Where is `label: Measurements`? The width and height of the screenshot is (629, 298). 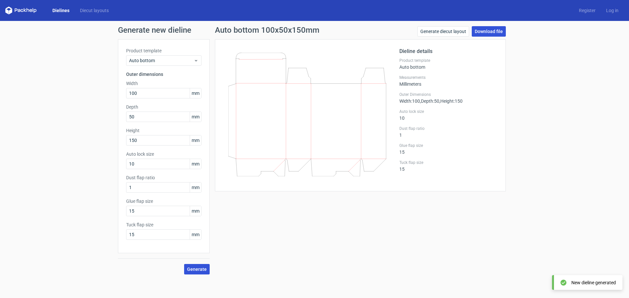 label: Measurements is located at coordinates (448, 78).